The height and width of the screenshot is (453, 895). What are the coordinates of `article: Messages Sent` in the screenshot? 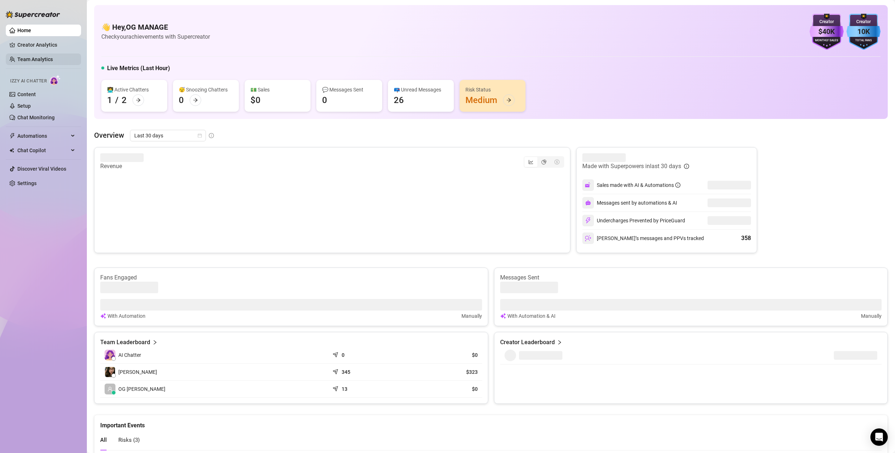 It's located at (691, 278).